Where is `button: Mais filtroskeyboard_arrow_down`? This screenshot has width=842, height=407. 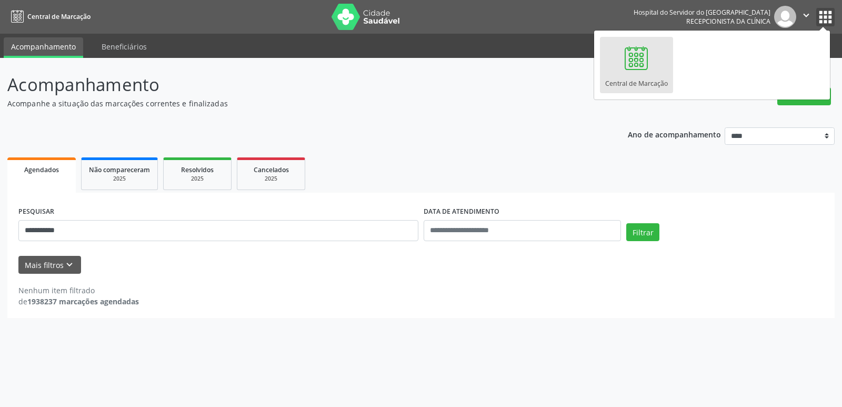
button: Mais filtroskeyboard_arrow_down is located at coordinates (49, 265).